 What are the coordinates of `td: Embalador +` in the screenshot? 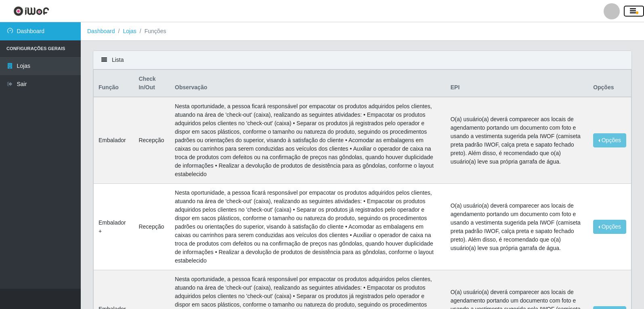 It's located at (114, 227).